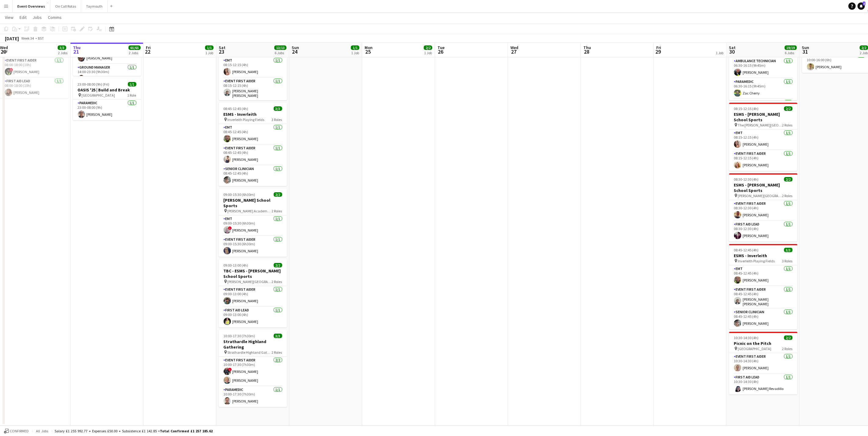 The image size is (868, 436). Describe the element at coordinates (295, 52) in the screenshot. I see `span: 24` at that location.